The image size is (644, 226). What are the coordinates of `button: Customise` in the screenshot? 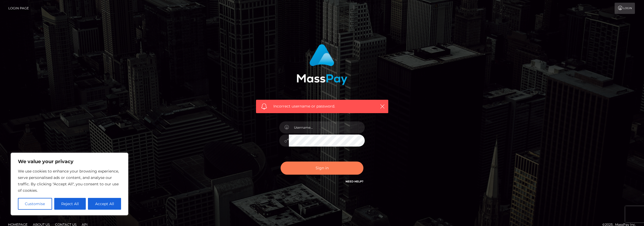 It's located at (35, 204).